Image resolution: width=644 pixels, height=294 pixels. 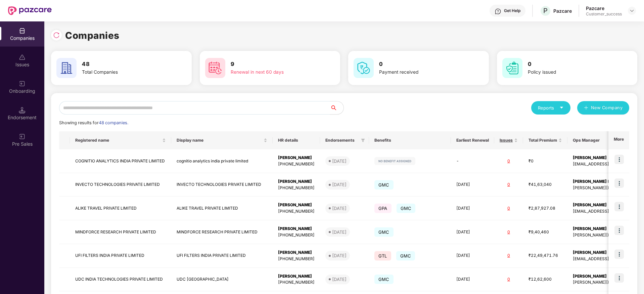 I want to click on span: 48 companies., so click(x=113, y=123).